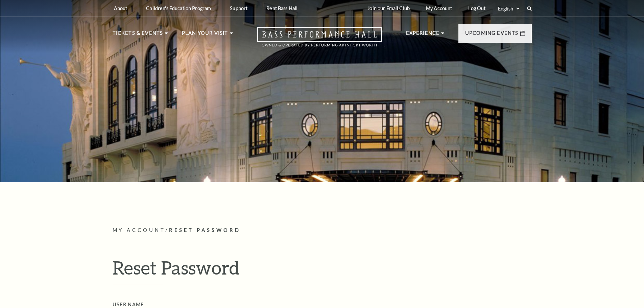 The image size is (644, 308). I want to click on p: Children's Education Program, so click(179, 8).